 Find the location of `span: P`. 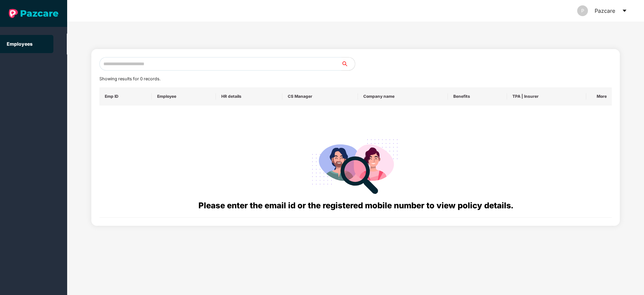

span: P is located at coordinates (583, 11).